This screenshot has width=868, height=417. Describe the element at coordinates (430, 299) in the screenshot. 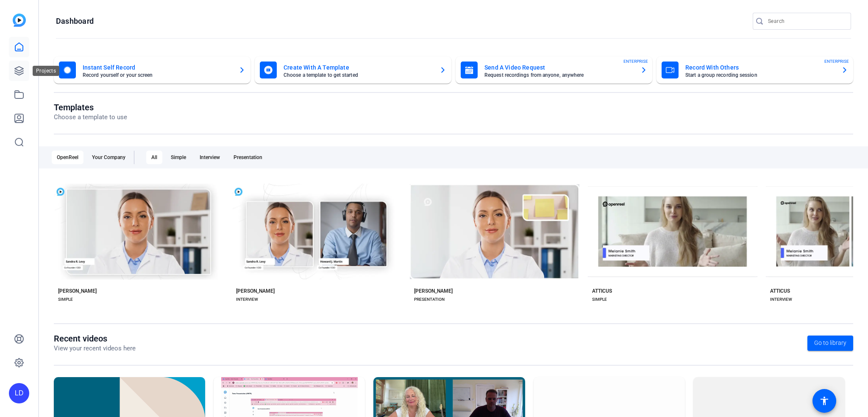

I see `div: PRESENTATION` at that location.